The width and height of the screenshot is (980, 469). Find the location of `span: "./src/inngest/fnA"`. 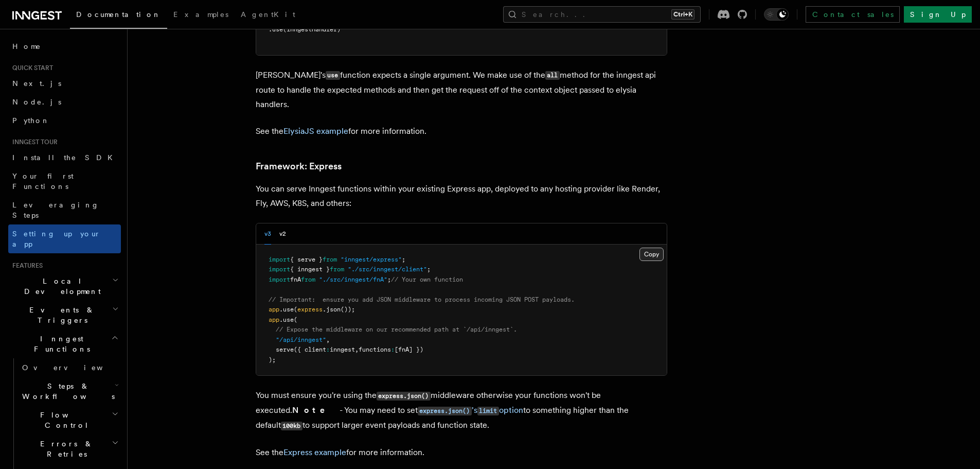

span: "./src/inngest/fnA" is located at coordinates (353, 279).